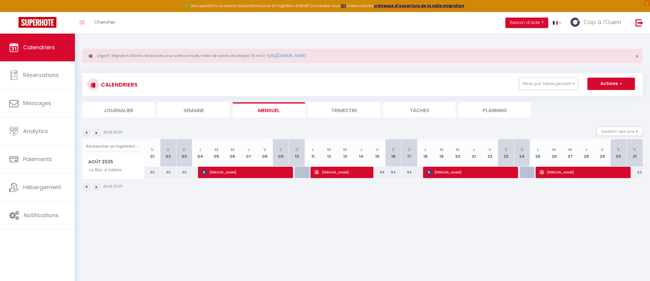 This screenshot has height=281, width=650. I want to click on th: 29, so click(602, 153).